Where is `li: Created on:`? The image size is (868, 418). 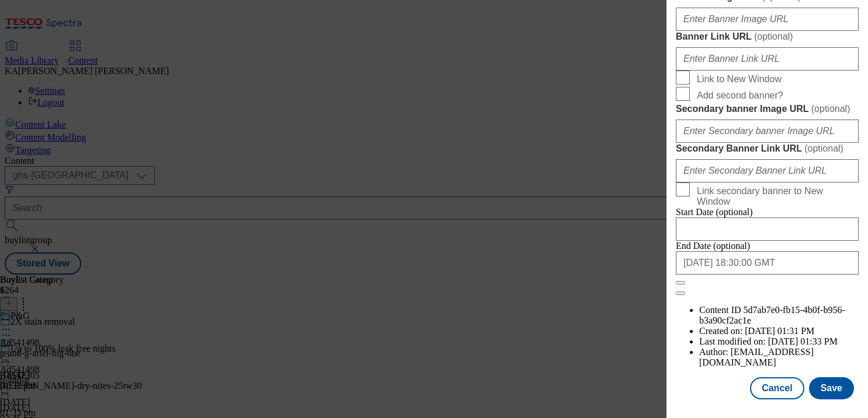 li: Created on: is located at coordinates (779, 331).